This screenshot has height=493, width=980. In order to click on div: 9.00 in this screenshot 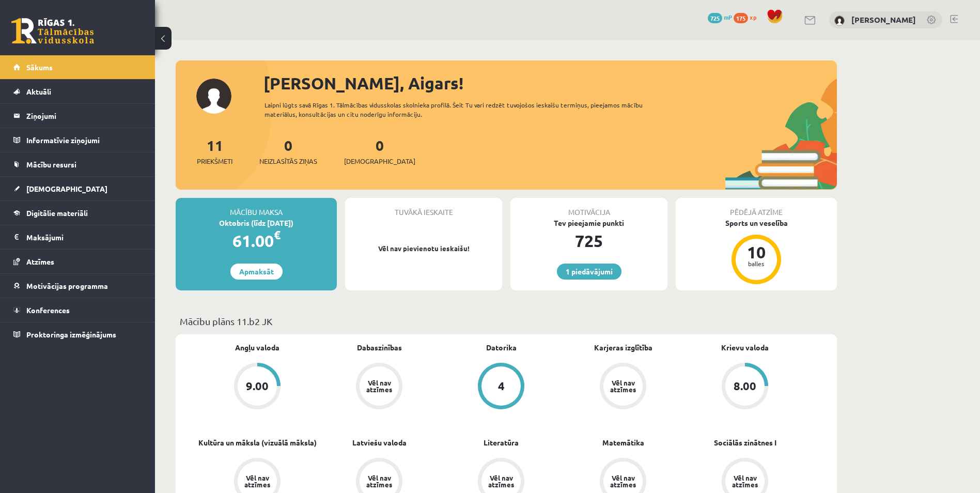, I will do `click(257, 386)`.